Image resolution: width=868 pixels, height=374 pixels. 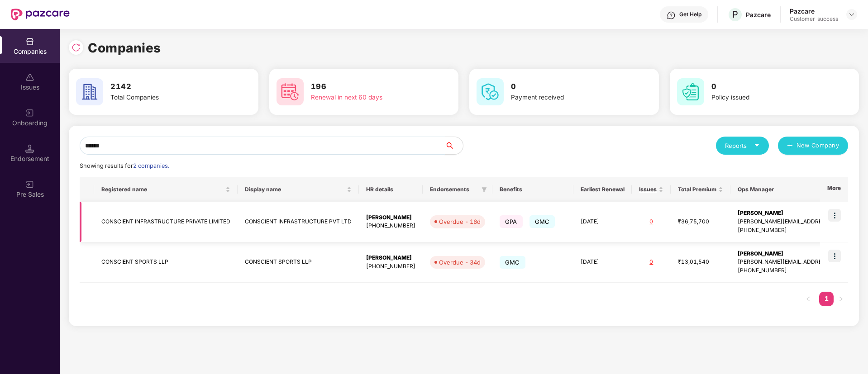 What do you see at coordinates (40, 15) in the screenshot?
I see `img: New Pazcare Logo` at bounding box center [40, 15].